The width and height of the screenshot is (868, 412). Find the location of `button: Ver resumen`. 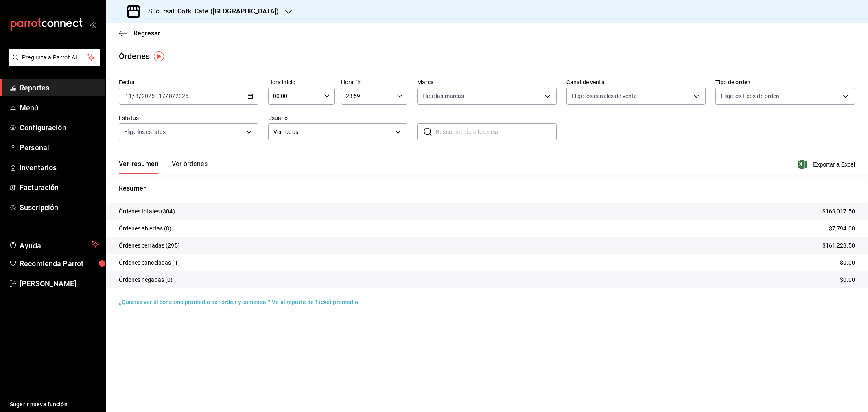

button: Ver resumen is located at coordinates (139, 167).